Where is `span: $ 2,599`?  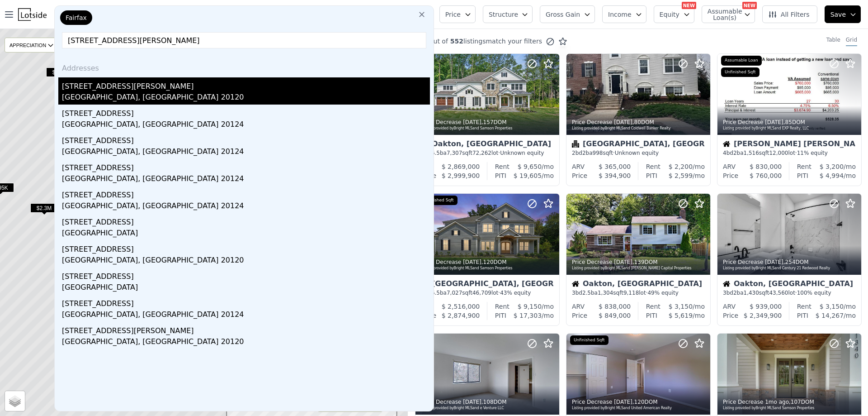 span: $ 2,599 is located at coordinates (681, 176).